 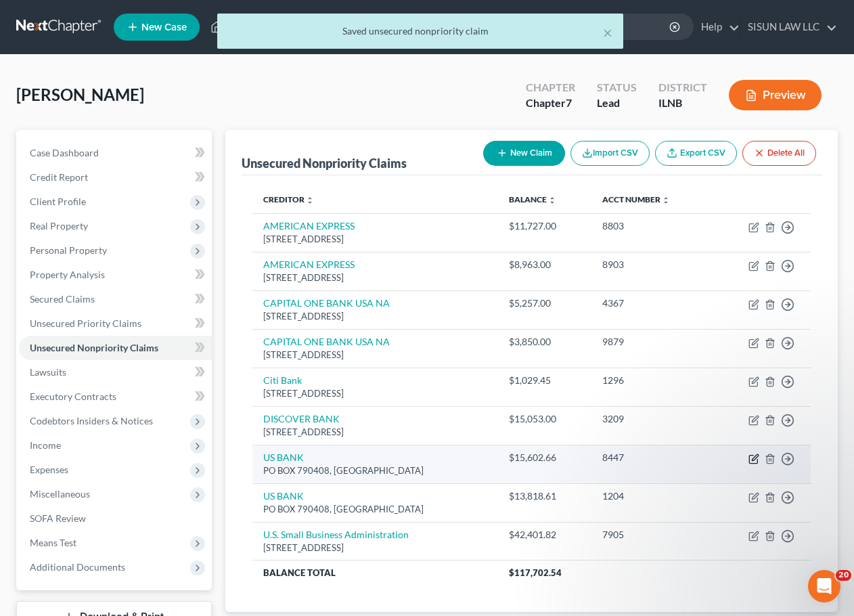 What do you see at coordinates (779, 153) in the screenshot?
I see `button: Delete All` at bounding box center [779, 153].